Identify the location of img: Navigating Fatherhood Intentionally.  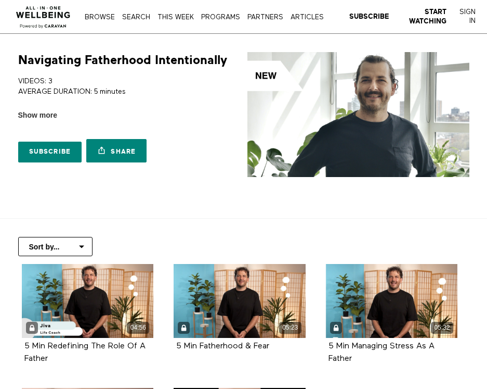
(358, 114).